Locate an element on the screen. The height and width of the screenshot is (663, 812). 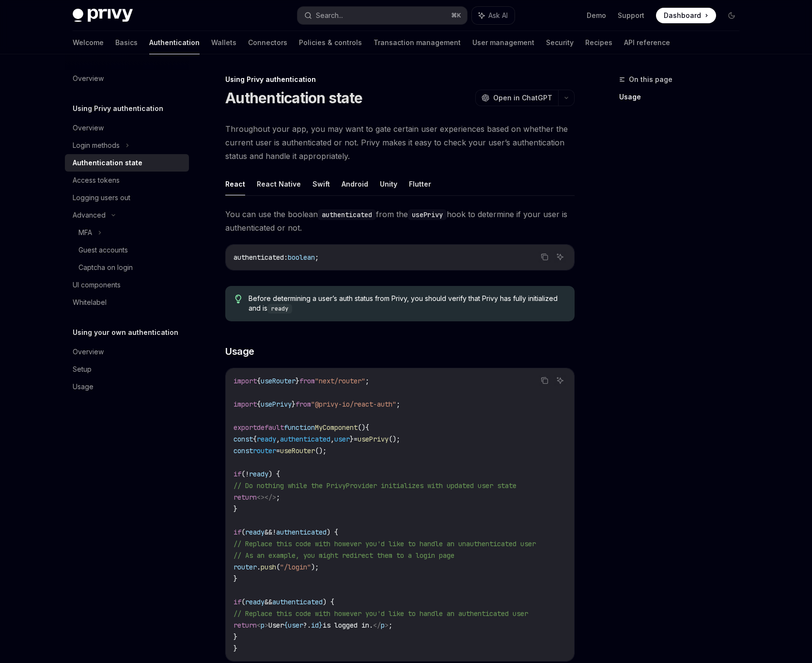
span: ready is located at coordinates (255, 532).